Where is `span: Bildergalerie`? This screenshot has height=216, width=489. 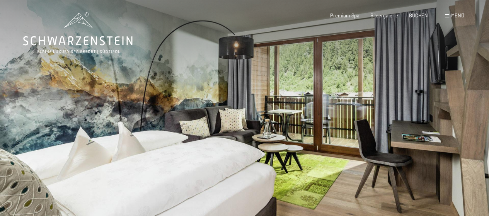 span: Bildergalerie is located at coordinates (384, 15).